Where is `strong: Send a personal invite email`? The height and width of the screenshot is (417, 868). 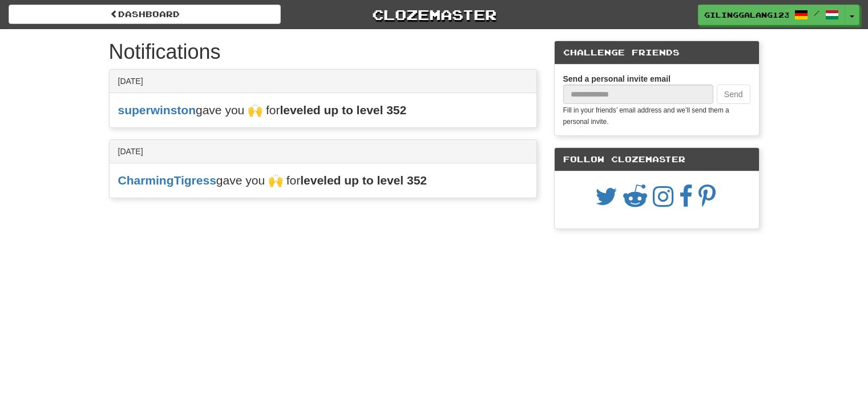 strong: Send a personal invite email is located at coordinates (617, 79).